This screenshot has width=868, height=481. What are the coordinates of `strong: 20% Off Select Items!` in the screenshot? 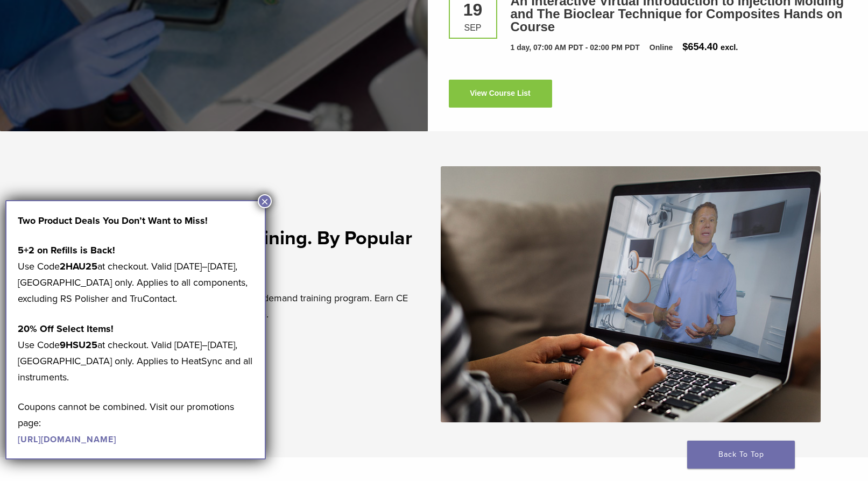 It's located at (65, 329).